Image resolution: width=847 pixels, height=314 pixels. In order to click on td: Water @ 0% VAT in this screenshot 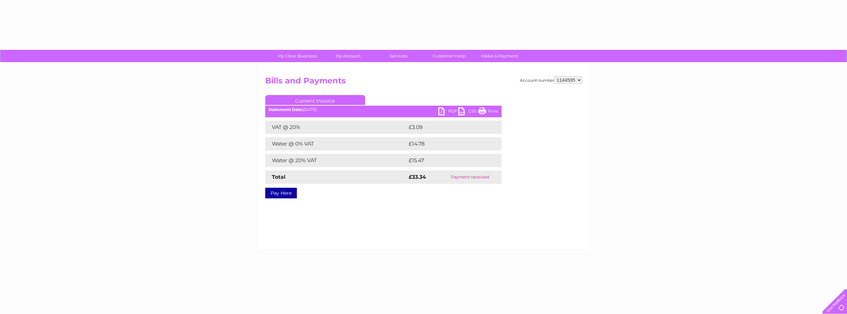, I will do `click(336, 144)`.